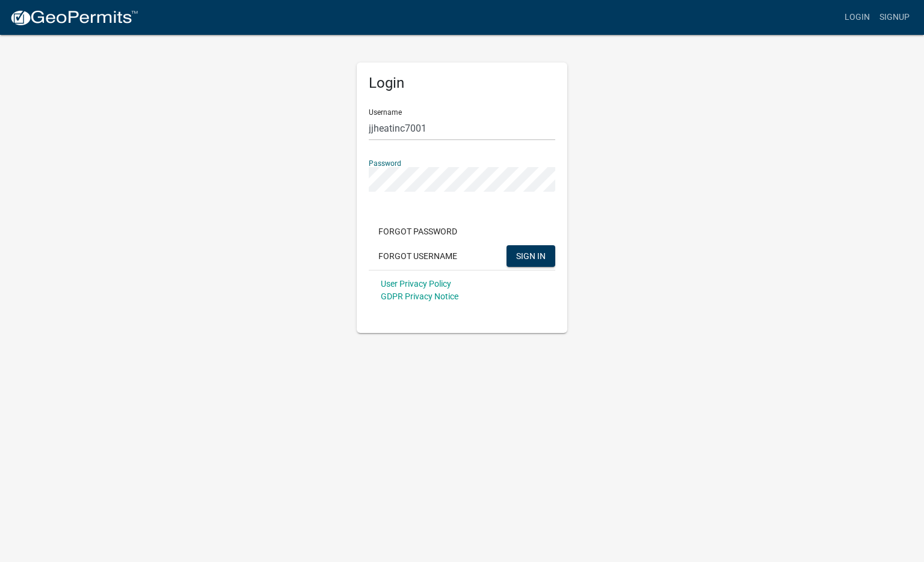 This screenshot has width=924, height=562. I want to click on a: Signup, so click(894, 17).